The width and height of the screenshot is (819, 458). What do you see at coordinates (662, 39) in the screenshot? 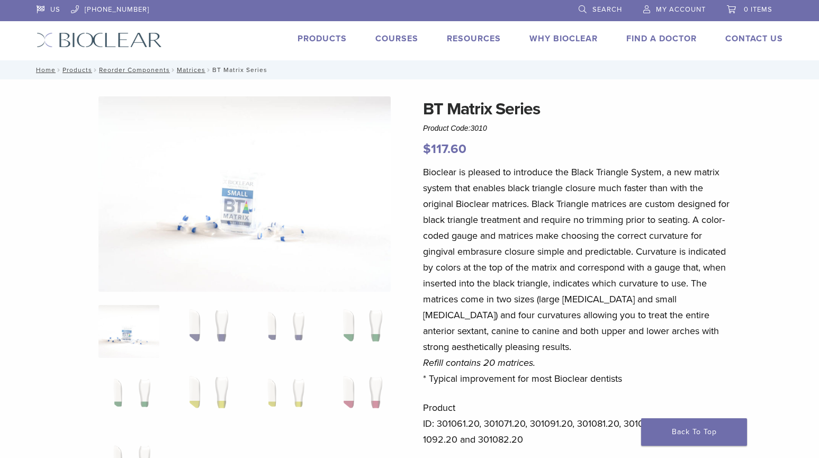
I see `a: Find A Doctor` at bounding box center [662, 39].